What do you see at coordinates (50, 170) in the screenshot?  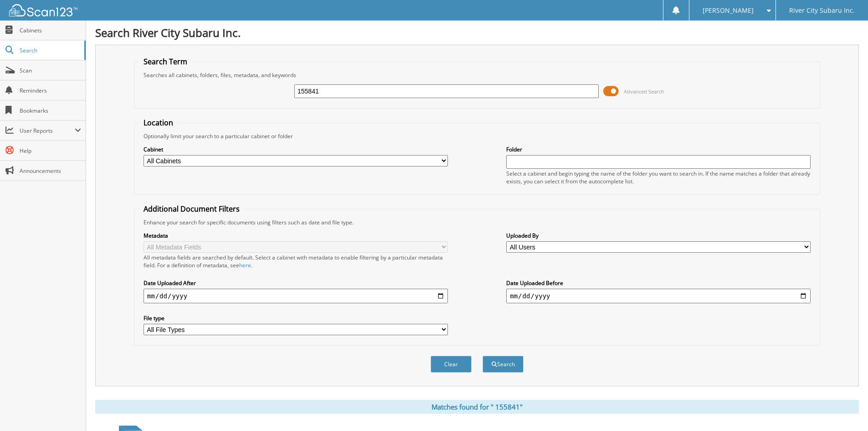 I see `span: Announcements` at bounding box center [50, 170].